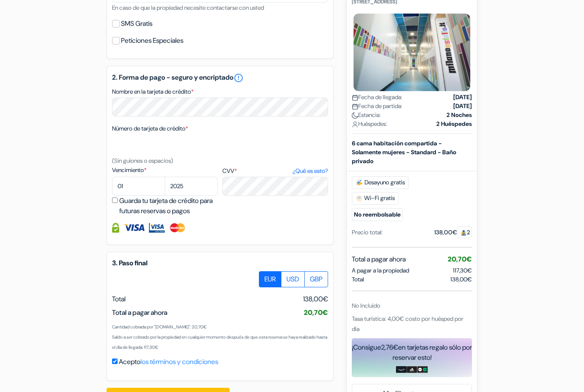  What do you see at coordinates (377, 97) in the screenshot?
I see `span: Fecha de llegada:` at bounding box center [377, 97].